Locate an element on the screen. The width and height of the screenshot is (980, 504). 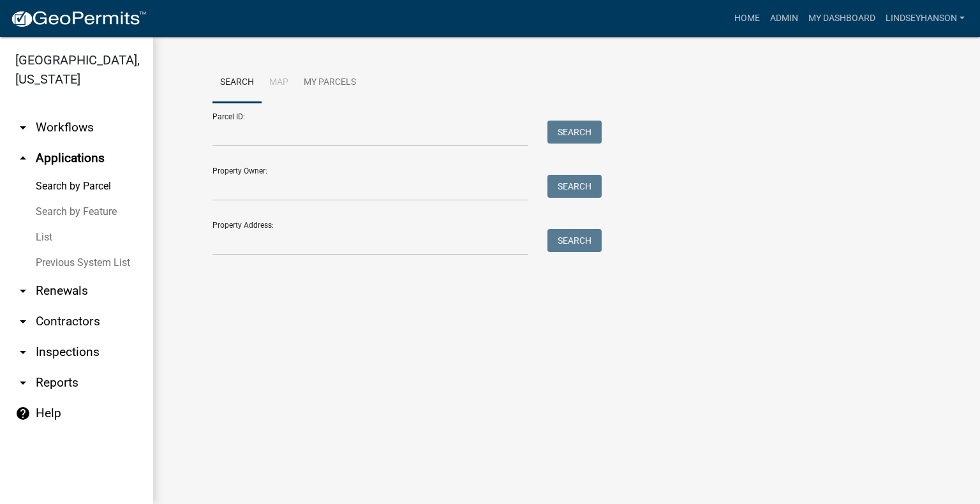
a: My Parcels is located at coordinates (330, 83).